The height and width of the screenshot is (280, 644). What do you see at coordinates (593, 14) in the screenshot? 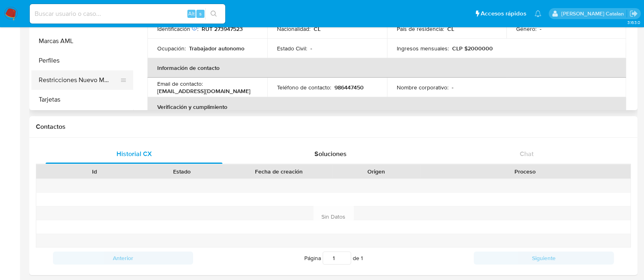
I see `p: rociodaniela.benavidescatalan@mercadolibre.cl` at bounding box center [593, 14].